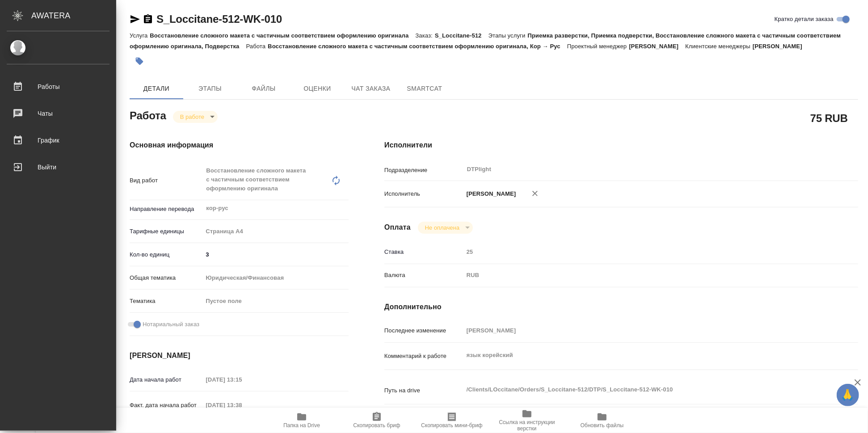  Describe the element at coordinates (166, 180) in the screenshot. I see `p: Вид работ` at that location.